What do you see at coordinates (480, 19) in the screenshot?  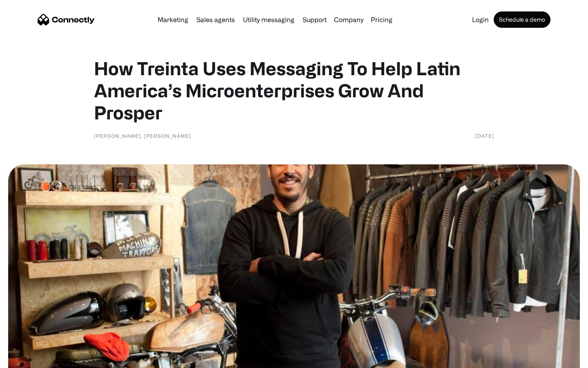 I see `a: Login` at bounding box center [480, 19].